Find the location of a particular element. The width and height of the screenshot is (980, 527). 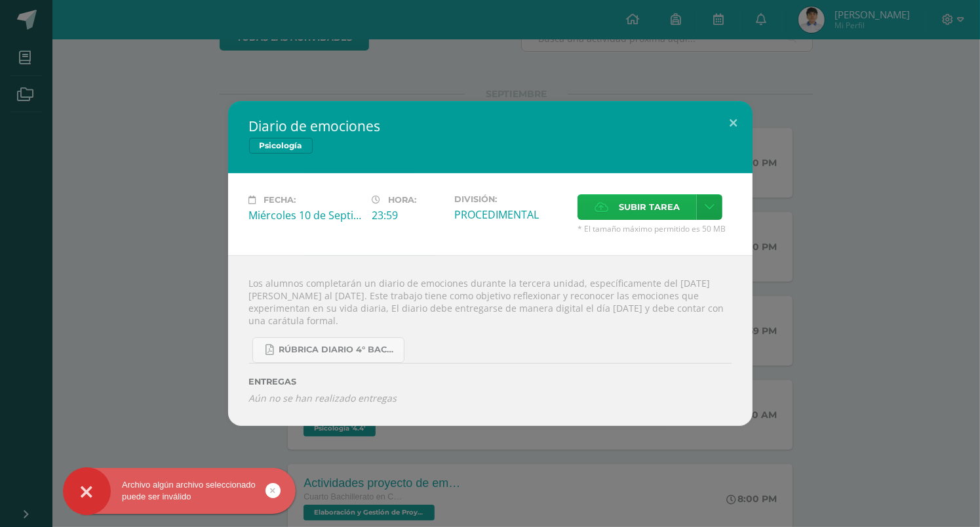

div: 23:59 is located at coordinates (408, 215).